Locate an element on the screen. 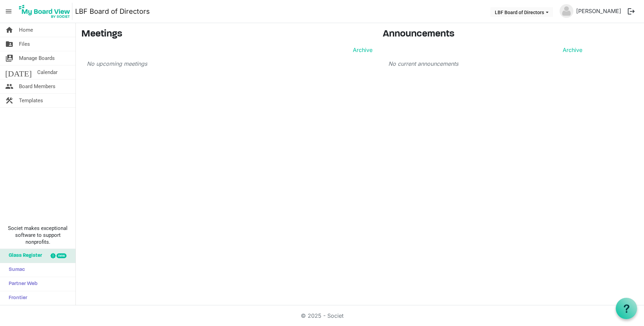  a: LBF Board of Directors is located at coordinates (113, 11).